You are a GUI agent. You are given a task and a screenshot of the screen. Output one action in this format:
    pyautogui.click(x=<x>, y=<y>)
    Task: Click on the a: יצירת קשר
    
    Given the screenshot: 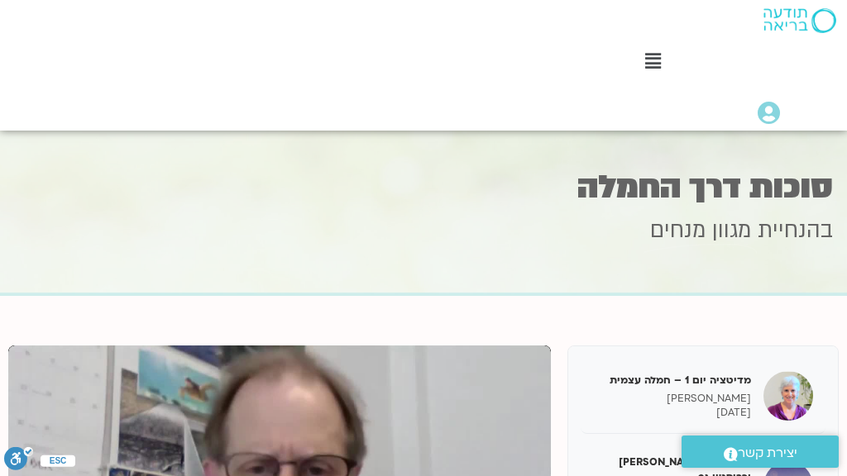 What is the action you would take?
    pyautogui.click(x=760, y=451)
    